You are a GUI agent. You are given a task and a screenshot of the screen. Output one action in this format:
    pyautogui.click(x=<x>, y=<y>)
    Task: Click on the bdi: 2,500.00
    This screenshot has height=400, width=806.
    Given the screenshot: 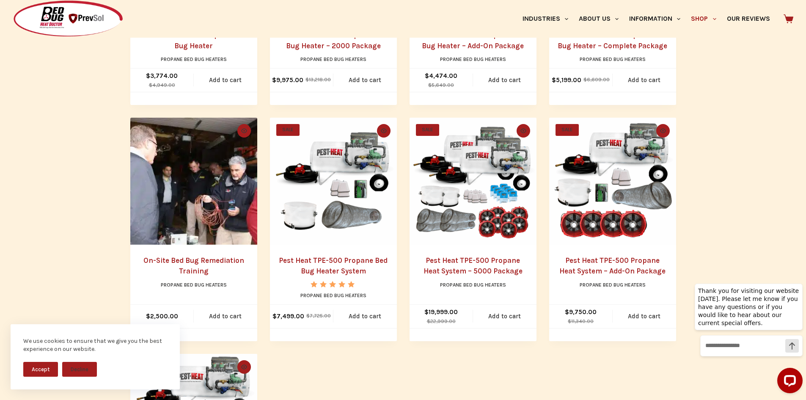 What is the action you would take?
    pyautogui.click(x=162, y=316)
    